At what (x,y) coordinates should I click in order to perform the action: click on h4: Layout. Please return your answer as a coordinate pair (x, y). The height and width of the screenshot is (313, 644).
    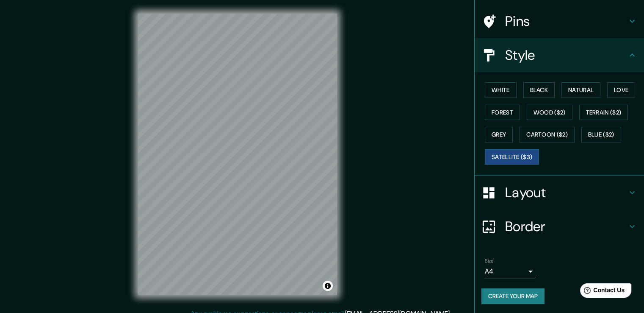
    Looking at the image, I should click on (567, 193).